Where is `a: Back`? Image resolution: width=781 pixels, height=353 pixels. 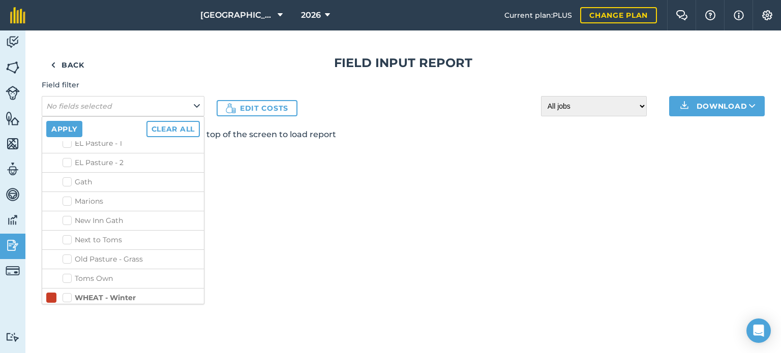 a: Back is located at coordinates (68, 65).